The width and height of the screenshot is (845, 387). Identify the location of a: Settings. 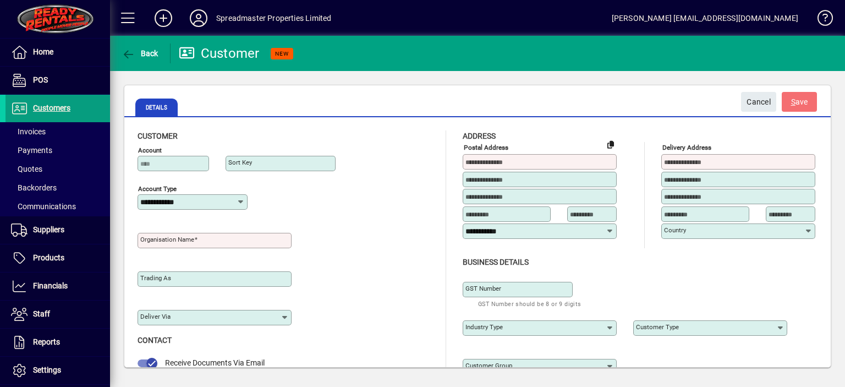
(58, 370).